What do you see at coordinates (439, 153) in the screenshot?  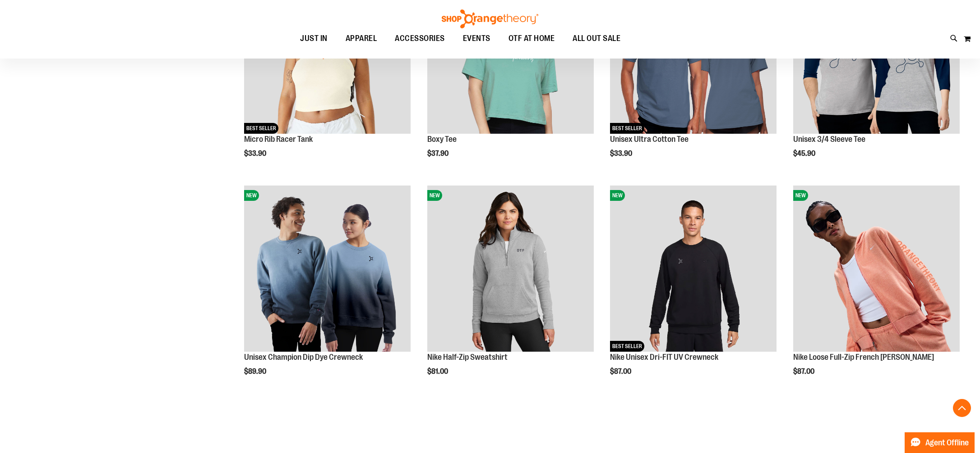 I see `span: $37.90` at bounding box center [439, 153].